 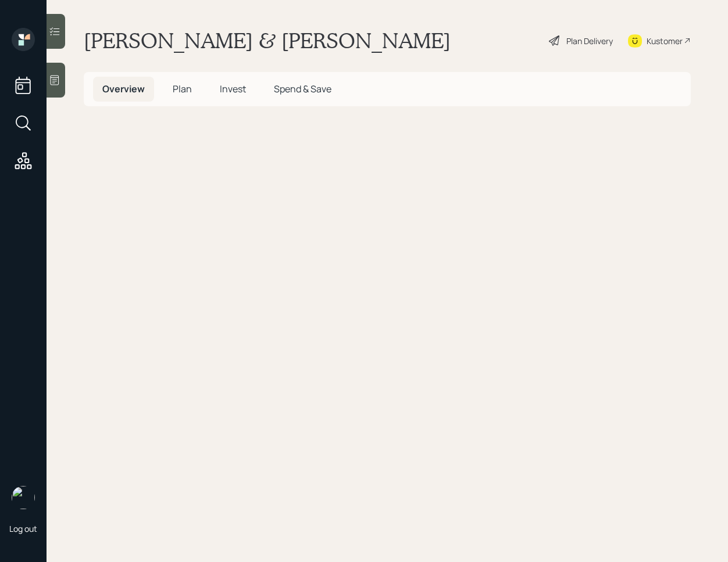 I want to click on span: Invest, so click(x=232, y=89).